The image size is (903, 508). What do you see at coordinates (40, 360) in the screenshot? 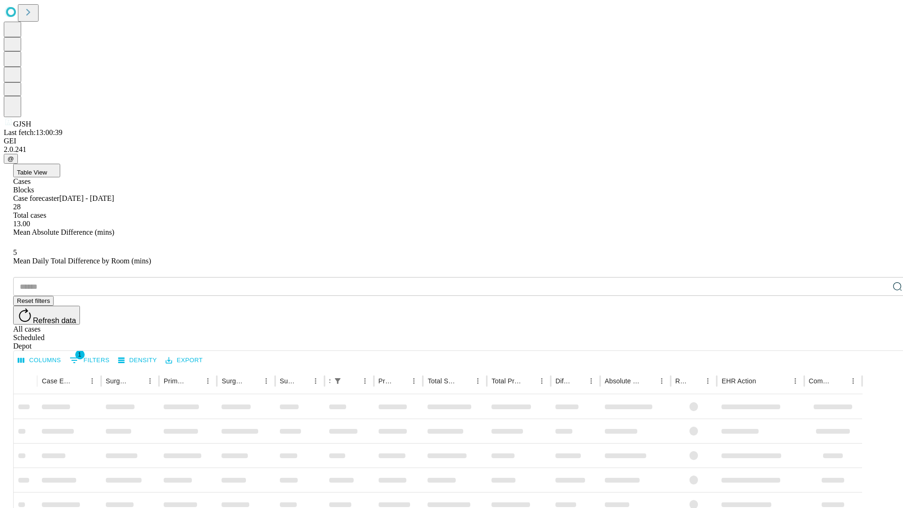
I see `button: Select columns` at bounding box center [40, 360].